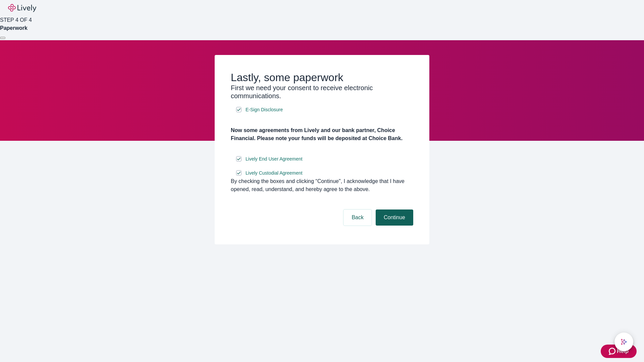 The width and height of the screenshot is (644, 362). I want to click on span: Lively End User Agreement, so click(274, 159).